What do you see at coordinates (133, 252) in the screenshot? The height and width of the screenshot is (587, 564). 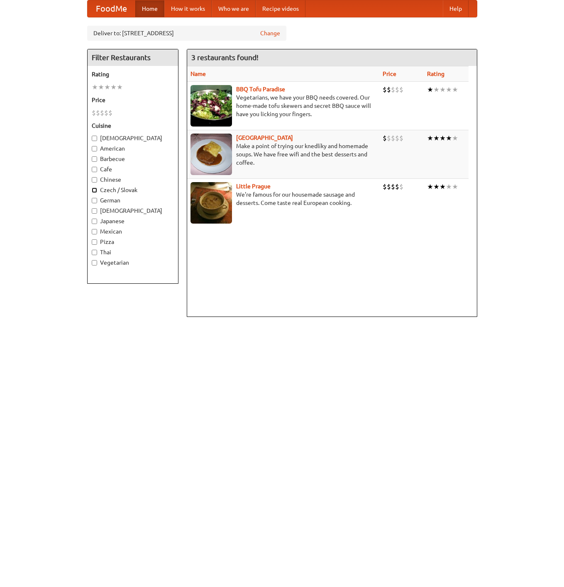 I see `label: Thai` at bounding box center [133, 252].